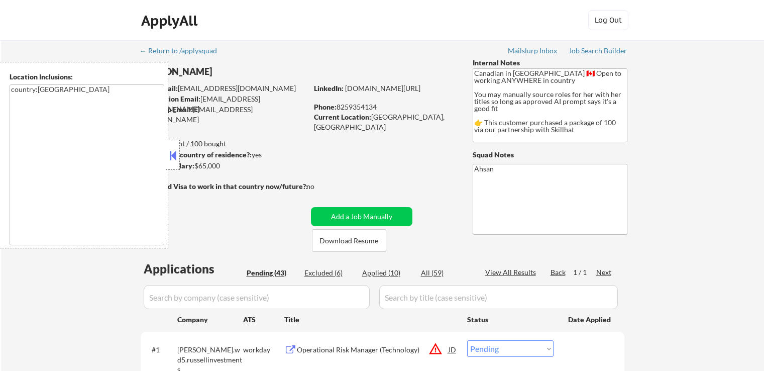 The image size is (764, 371). What do you see at coordinates (371, 319) in the screenshot?
I see `div: Title` at bounding box center [371, 319].